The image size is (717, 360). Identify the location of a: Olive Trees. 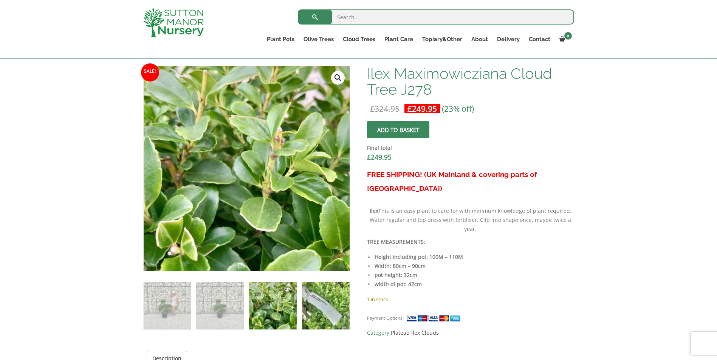
(319, 39).